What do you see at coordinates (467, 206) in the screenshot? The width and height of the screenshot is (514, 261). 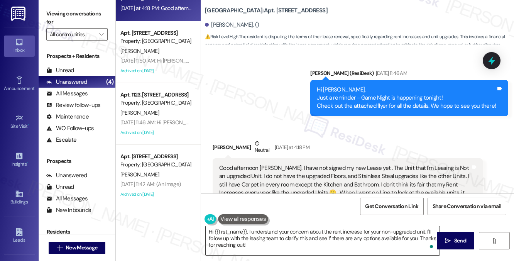 I see `button: Share Conversation via email` at bounding box center [467, 206].